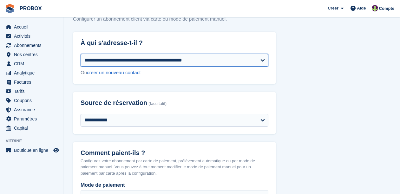 This screenshot has width=400, height=194. What do you see at coordinates (175, 73) in the screenshot?
I see `div: Ou` at bounding box center [175, 73].